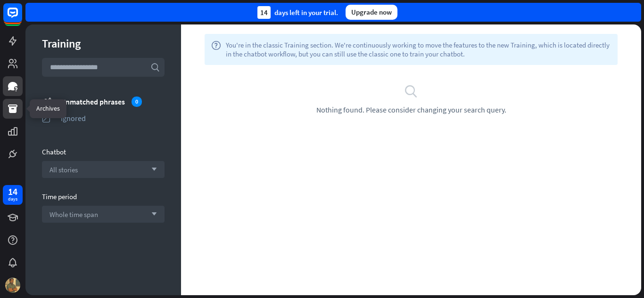 The image size is (644, 298). Describe the element at coordinates (13, 195) in the screenshot. I see `a: 14 days` at that location.